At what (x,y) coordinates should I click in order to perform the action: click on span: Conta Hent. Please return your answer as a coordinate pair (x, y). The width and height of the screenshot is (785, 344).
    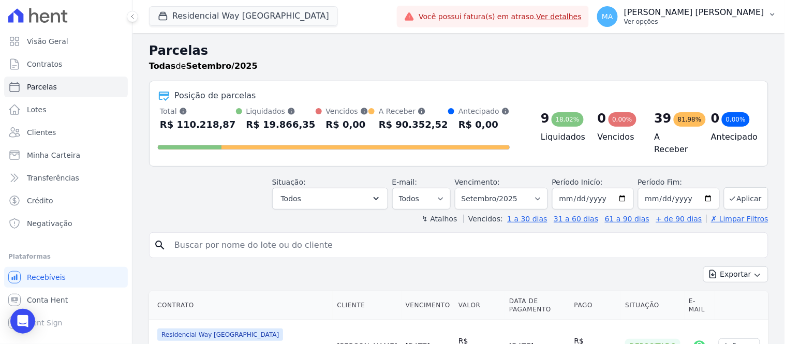
    Looking at the image, I should click on (47, 300).